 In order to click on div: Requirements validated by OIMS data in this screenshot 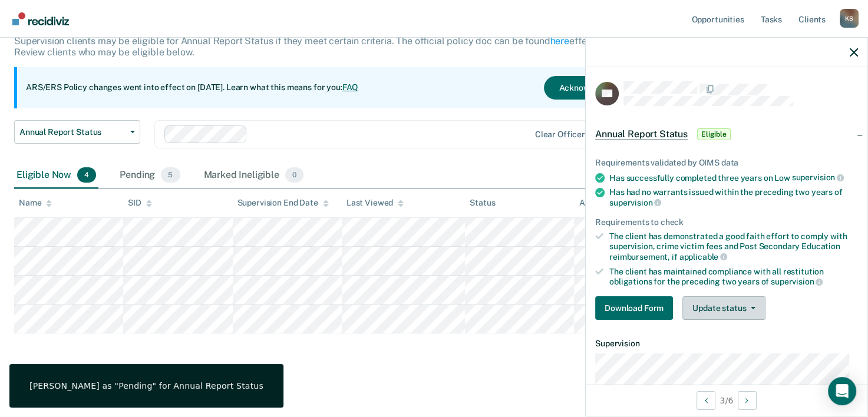, I will do `click(727, 163)`.